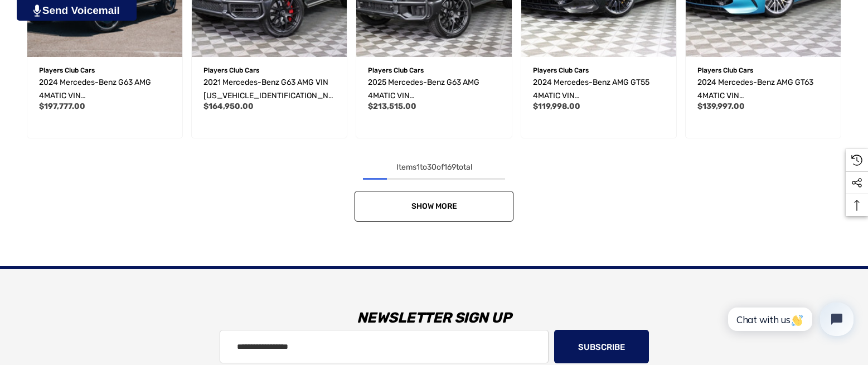 The height and width of the screenshot is (365, 868). What do you see at coordinates (599, 89) in the screenshot?
I see `a: 2024 Mercedes-Benz AMG GT55 4MATIC VIN W1KRJ8AB8RF000444,$119,998.00` at bounding box center [599, 89].